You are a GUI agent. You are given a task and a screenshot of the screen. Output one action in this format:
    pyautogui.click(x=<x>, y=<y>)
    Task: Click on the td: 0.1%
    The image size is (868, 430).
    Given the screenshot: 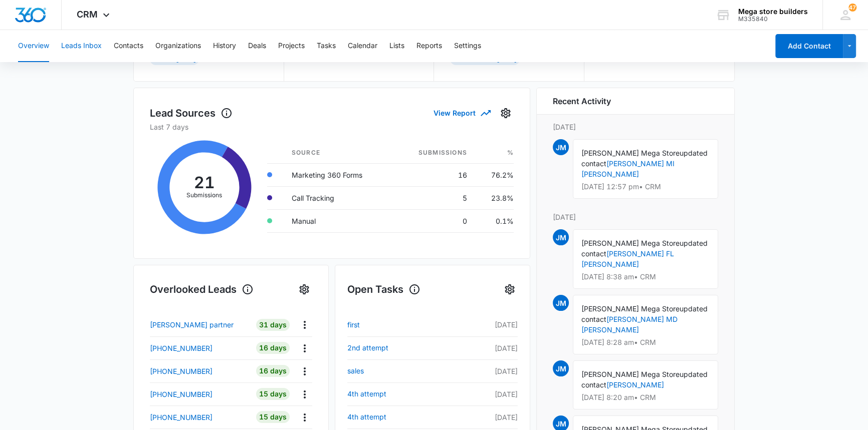 What is the action you would take?
    pyautogui.click(x=494, y=221)
    